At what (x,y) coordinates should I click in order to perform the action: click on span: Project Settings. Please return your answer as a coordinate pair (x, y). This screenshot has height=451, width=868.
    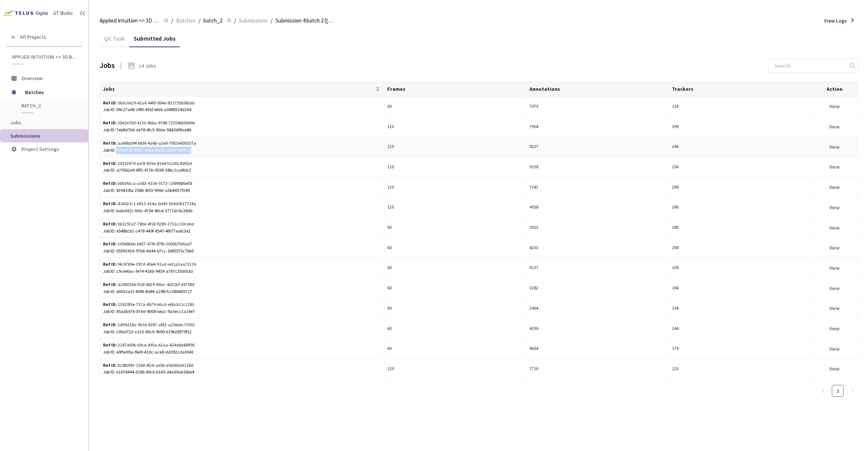
    Looking at the image, I should click on (41, 149).